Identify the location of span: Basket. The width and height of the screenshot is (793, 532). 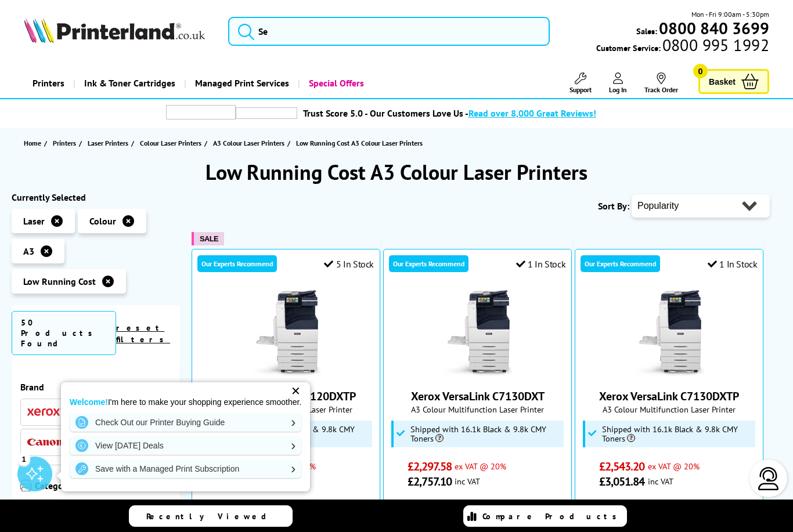
(723, 81).